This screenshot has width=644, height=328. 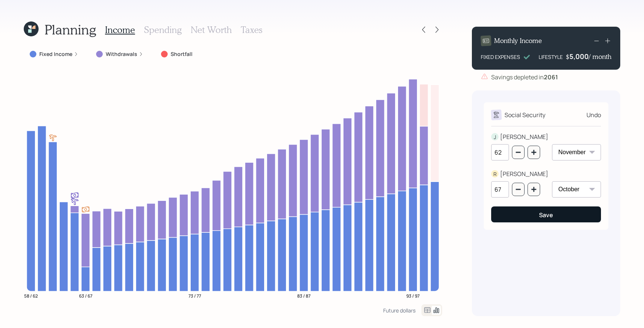 I want to click on tspan: 93 / 97, so click(x=413, y=295).